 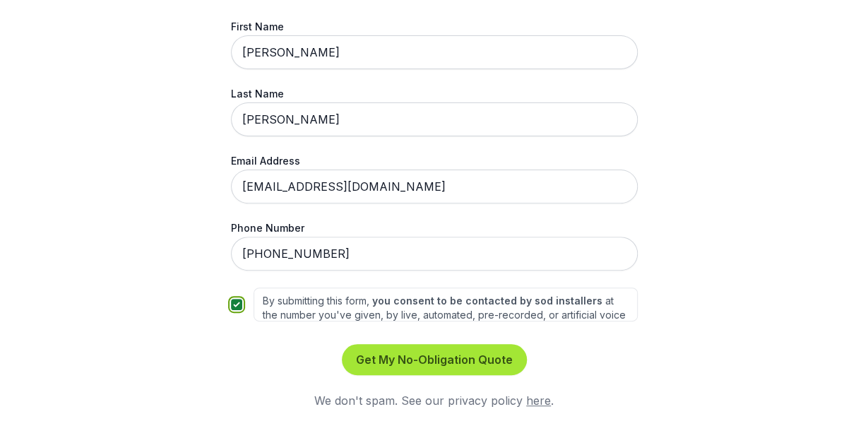 What do you see at coordinates (435, 93) in the screenshot?
I see `label: Last Name` at bounding box center [435, 93].